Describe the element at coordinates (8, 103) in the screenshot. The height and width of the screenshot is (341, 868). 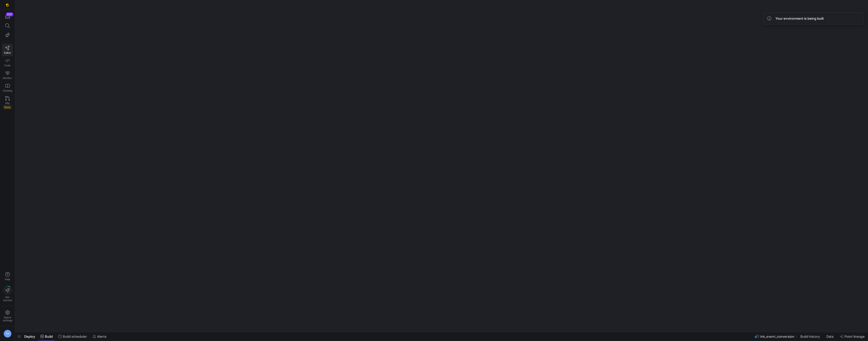
I see `a: PRsBeta` at that location.